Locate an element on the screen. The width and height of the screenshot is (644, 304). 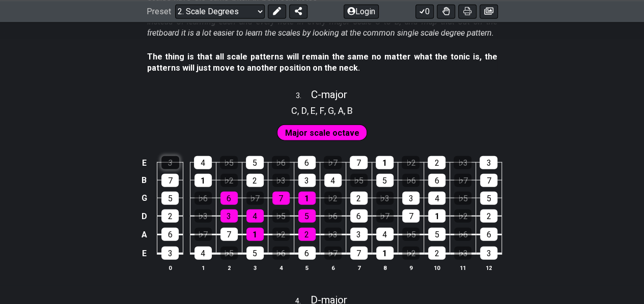
span: B is located at coordinates (350, 110).